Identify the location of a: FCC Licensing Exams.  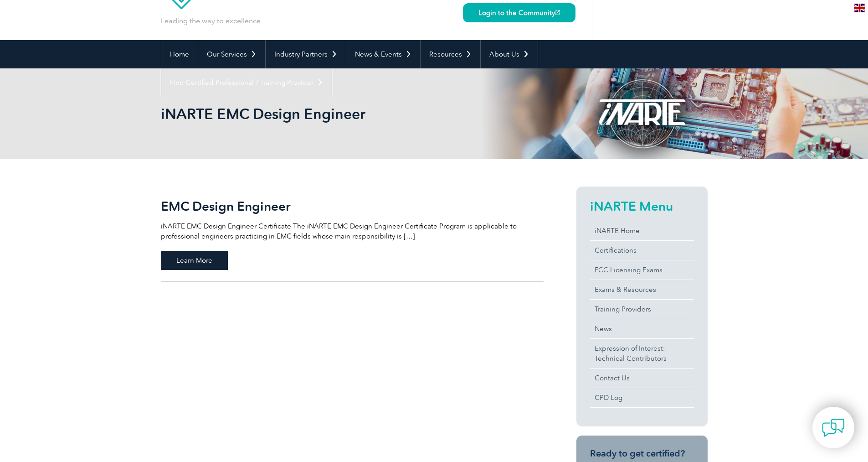
(642, 270).